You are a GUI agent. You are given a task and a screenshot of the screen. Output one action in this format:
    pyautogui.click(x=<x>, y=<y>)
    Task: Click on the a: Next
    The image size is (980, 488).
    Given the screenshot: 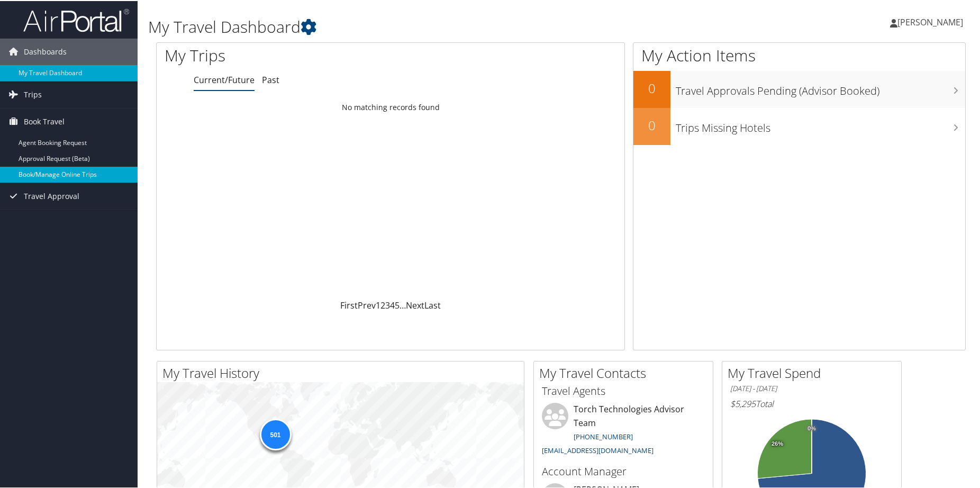 What is the action you would take?
    pyautogui.click(x=415, y=304)
    